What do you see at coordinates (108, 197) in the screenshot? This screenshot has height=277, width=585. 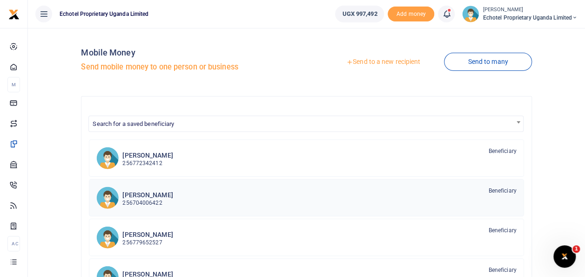 I see `img: MK` at bounding box center [108, 197].